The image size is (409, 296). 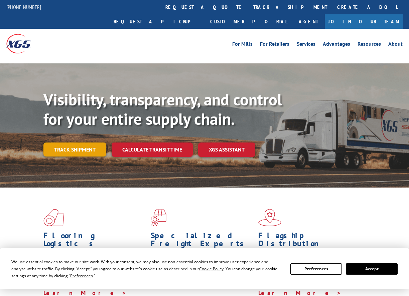 I want to click on h1: Specialized Freight Experts, so click(x=202, y=242).